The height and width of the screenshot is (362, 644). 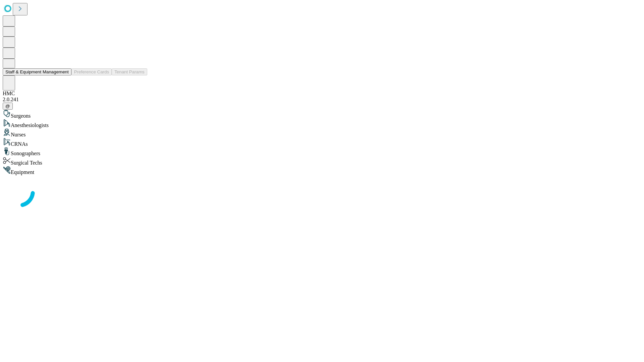 What do you see at coordinates (322, 133) in the screenshot?
I see `div: Nurses` at bounding box center [322, 133].